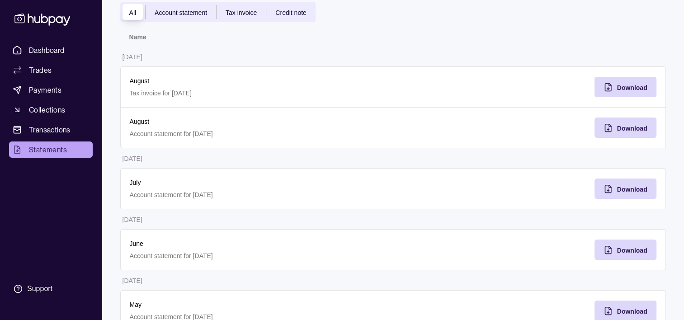  I want to click on div: documentTypes, so click(218, 12).